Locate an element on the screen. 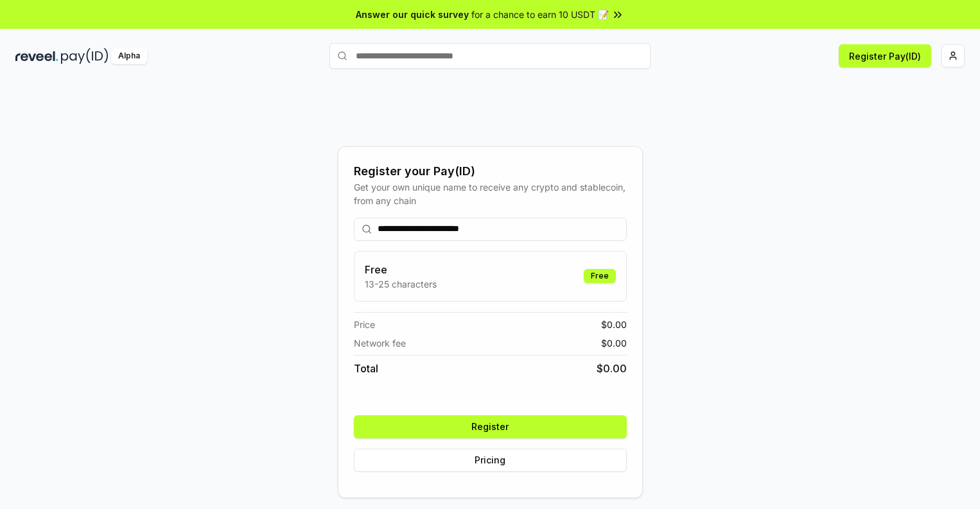 Image resolution: width=980 pixels, height=509 pixels. div: Alpha is located at coordinates (130, 56).